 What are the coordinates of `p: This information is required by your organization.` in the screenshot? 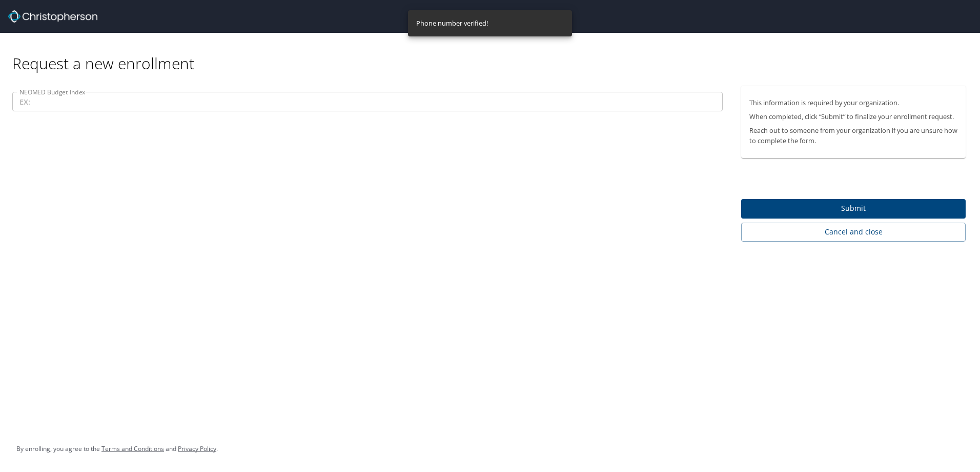 It's located at (853, 103).